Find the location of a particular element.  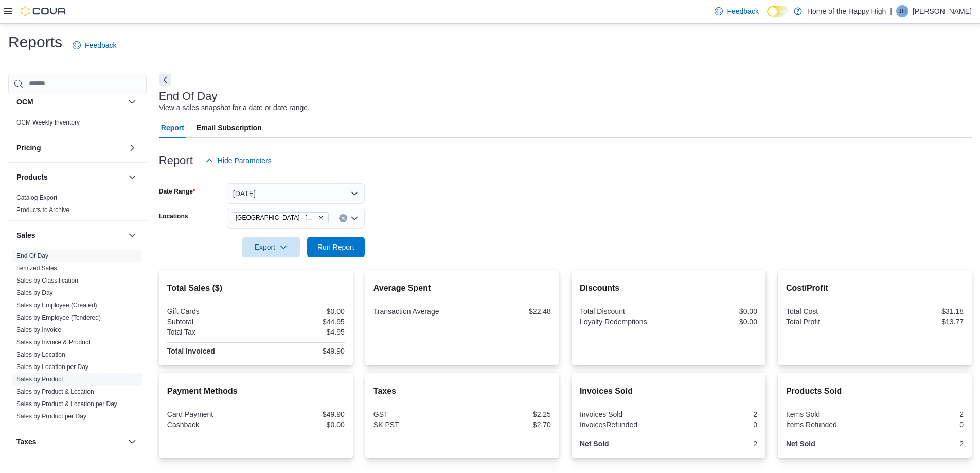

span: JH is located at coordinates (902, 11).